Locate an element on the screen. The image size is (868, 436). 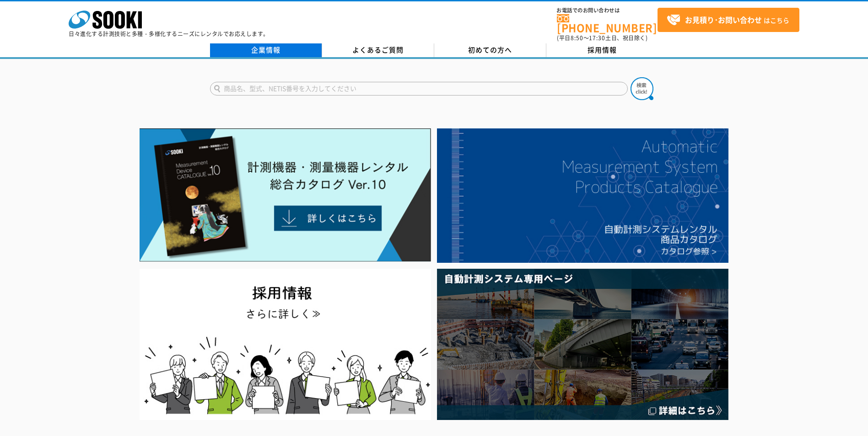
span: お電話でのお問い合わせは is located at coordinates (607, 11).